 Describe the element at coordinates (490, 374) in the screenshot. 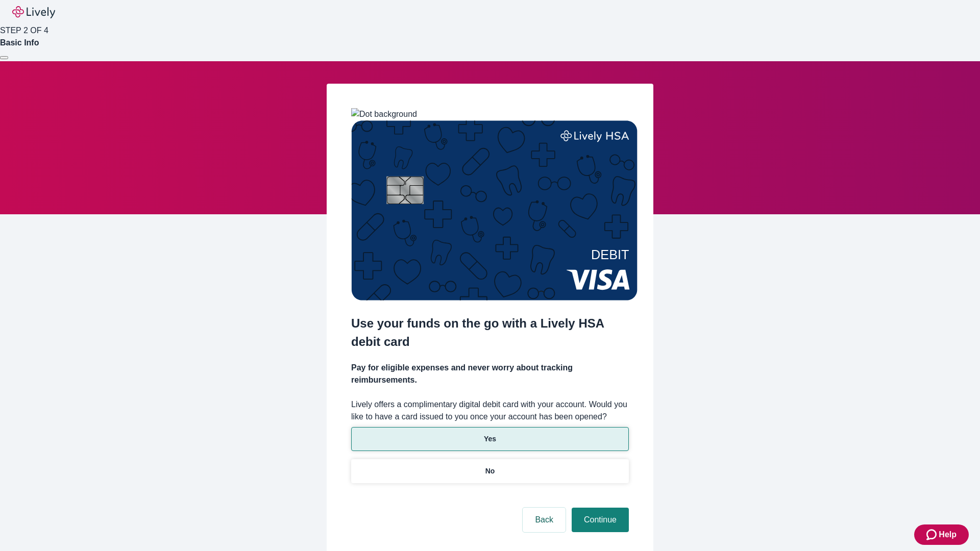

I see `h4: Pay for eligible expenses and never worry about tracking reimbursements.` at that location.